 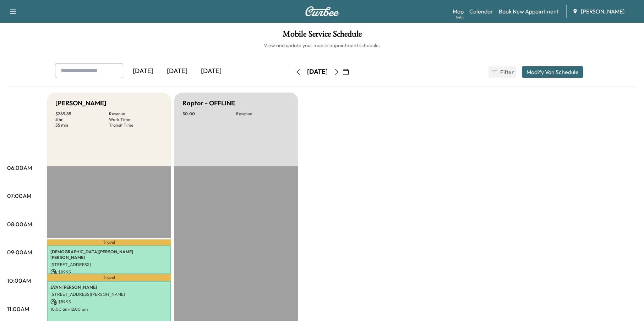 I want to click on p: 11:00AM, so click(x=18, y=309).